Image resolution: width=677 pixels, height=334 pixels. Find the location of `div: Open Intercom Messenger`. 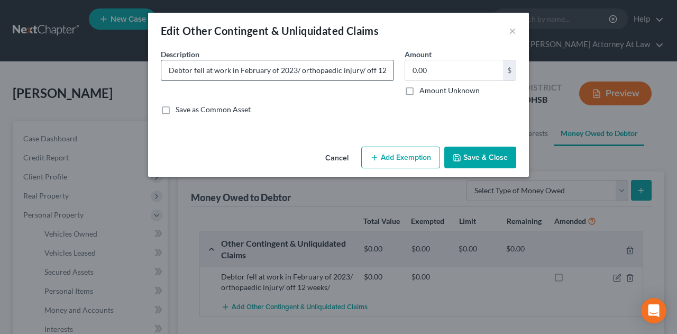

div: Open Intercom Messenger is located at coordinates (654, 310).